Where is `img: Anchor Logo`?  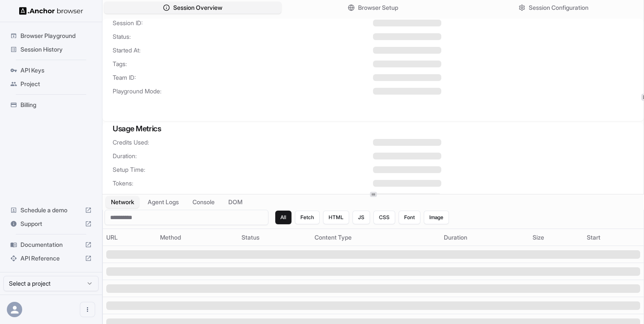
img: Anchor Logo is located at coordinates (51, 11).